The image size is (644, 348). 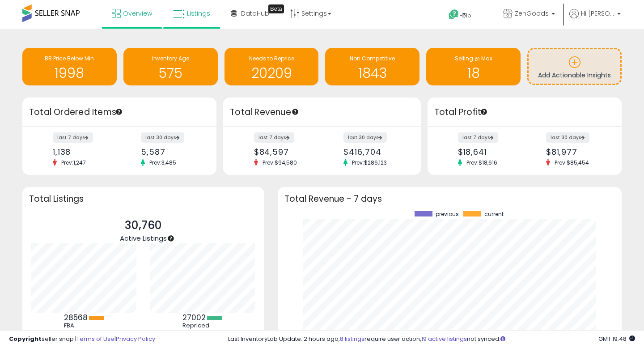 I want to click on a: 19 active listings, so click(x=444, y=338).